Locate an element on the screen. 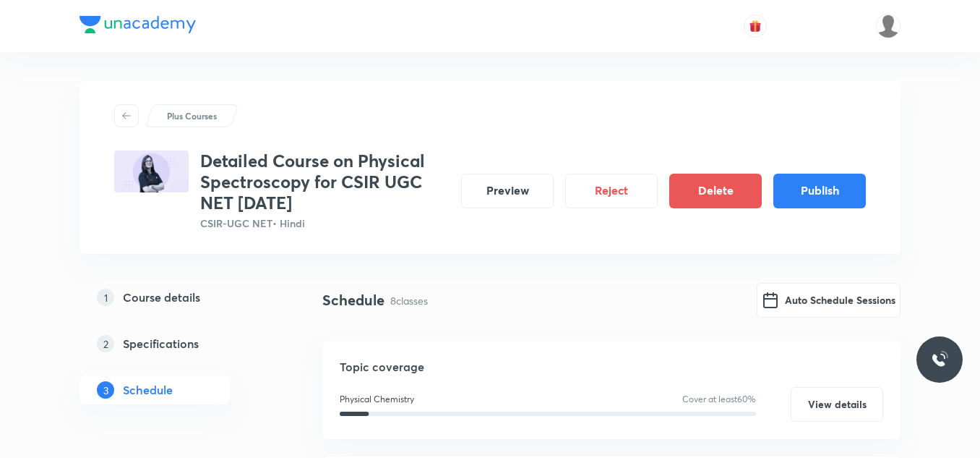 This screenshot has height=458, width=980. img: google is located at coordinates (770, 300).